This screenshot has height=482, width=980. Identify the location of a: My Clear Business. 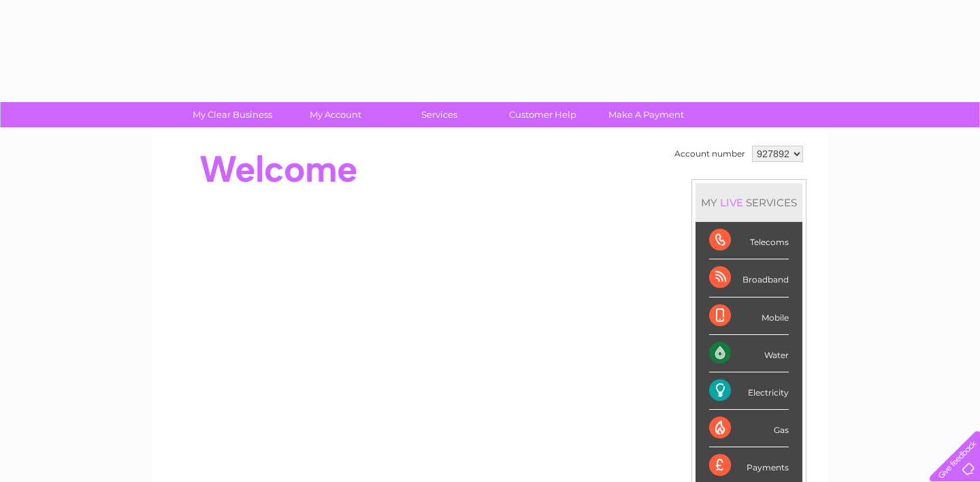
(232, 114).